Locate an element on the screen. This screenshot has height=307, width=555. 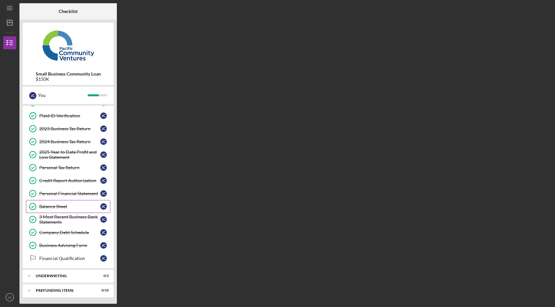
div: Business Advising Form is located at coordinates (70, 246).